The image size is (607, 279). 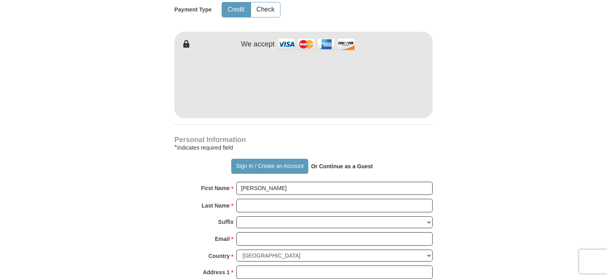 What do you see at coordinates (258, 44) in the screenshot?
I see `h4: We accept` at bounding box center [258, 44].